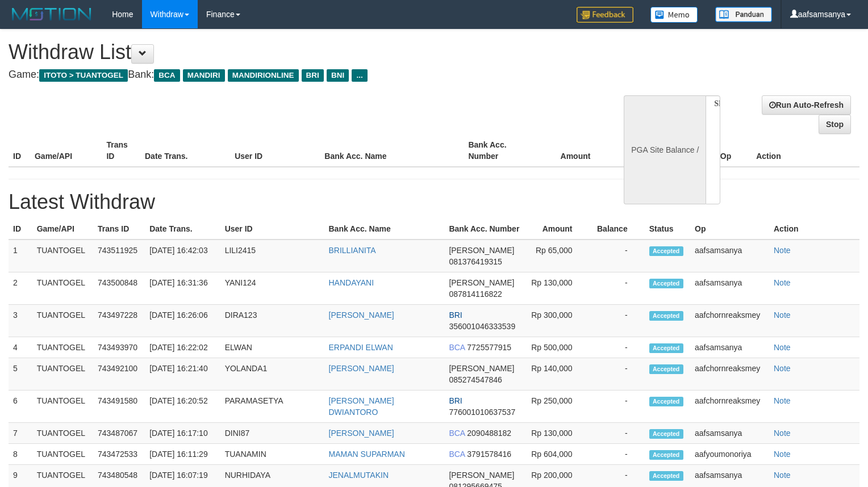 The height and width of the screenshot is (487, 868). What do you see at coordinates (489, 433) in the screenshot?
I see `span: 2090488182` at bounding box center [489, 433].